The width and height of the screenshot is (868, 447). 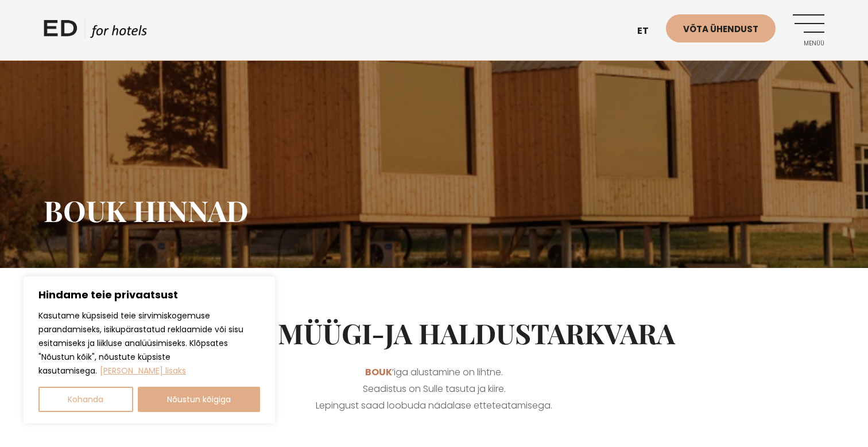 What do you see at coordinates (434, 333) in the screenshot?
I see `h2: BOUK müügi-ja haldustarkvara` at bounding box center [434, 333].